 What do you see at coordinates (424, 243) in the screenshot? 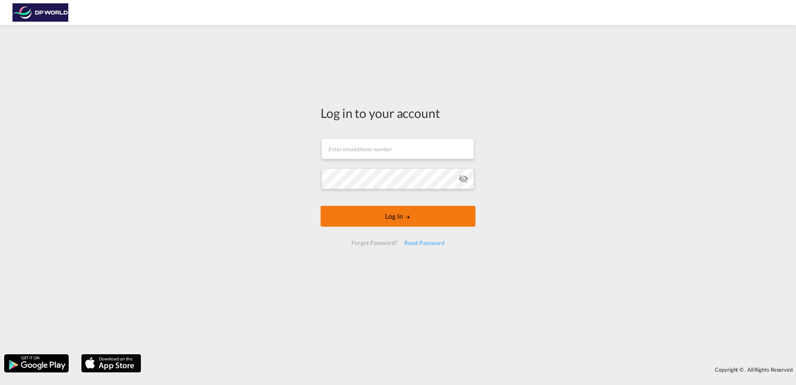
I see `div: Reset Password` at bounding box center [424, 243].